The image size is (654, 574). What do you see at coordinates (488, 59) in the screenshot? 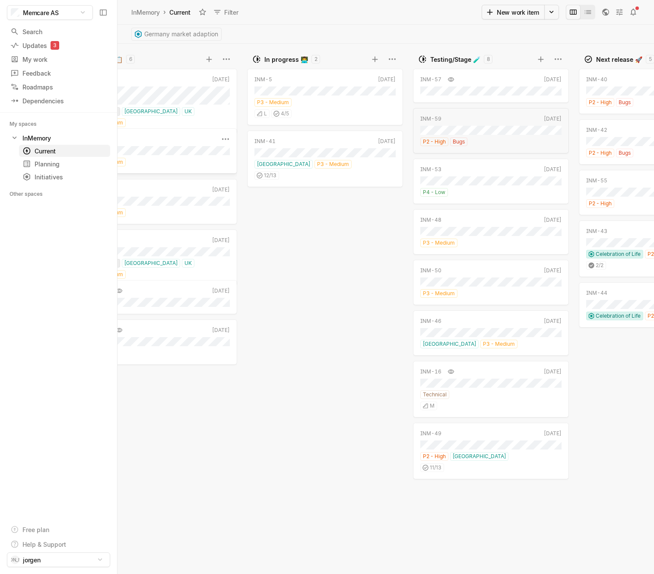
I see `div: 8` at bounding box center [488, 59].